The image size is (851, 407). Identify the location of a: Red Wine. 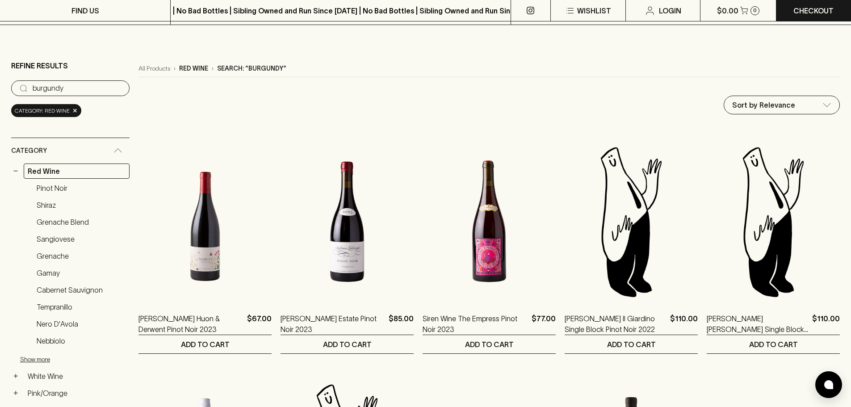
(76, 171).